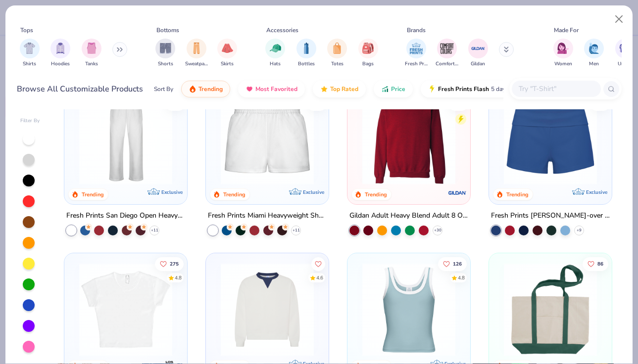 The width and height of the screenshot is (638, 364). I want to click on div: Bottoms, so click(168, 30).